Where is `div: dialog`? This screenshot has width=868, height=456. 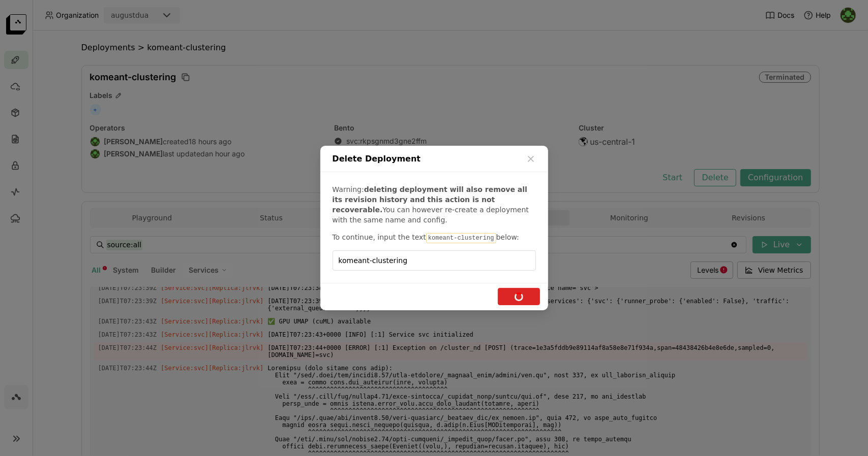 div: dialog is located at coordinates (434, 228).